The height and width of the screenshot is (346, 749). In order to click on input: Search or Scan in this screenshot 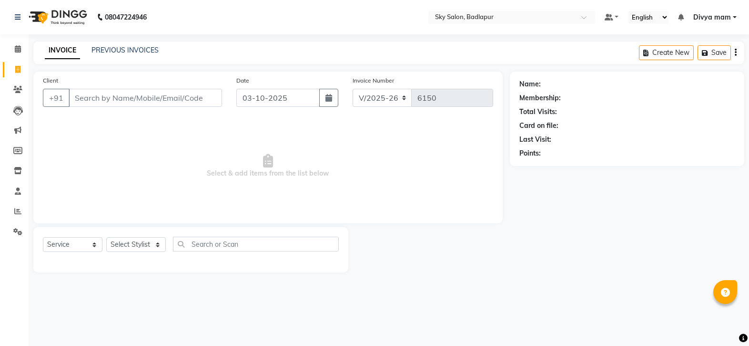, I will do `click(256, 244)`.